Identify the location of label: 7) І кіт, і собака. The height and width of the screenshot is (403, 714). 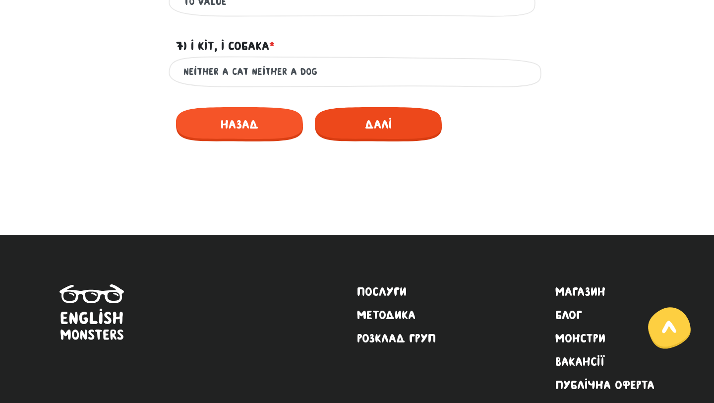
(225, 46).